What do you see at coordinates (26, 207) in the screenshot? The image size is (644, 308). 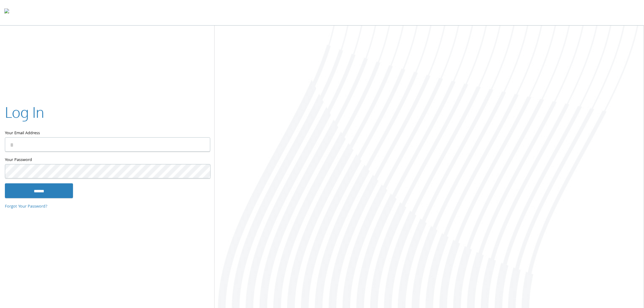 I see `a: Forgot Your Password?` at bounding box center [26, 207].